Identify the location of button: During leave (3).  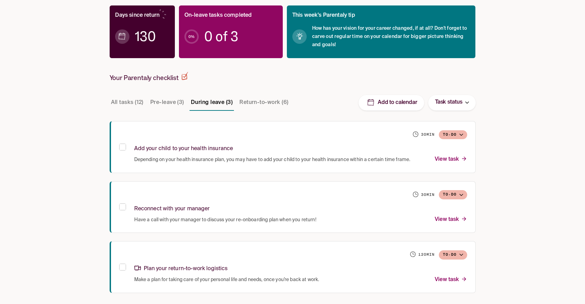
(212, 103).